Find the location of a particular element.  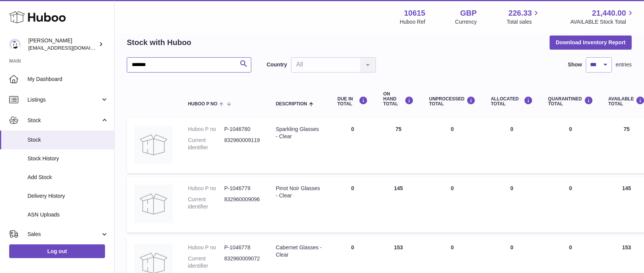

span: Delivery History is located at coordinates (68, 196).